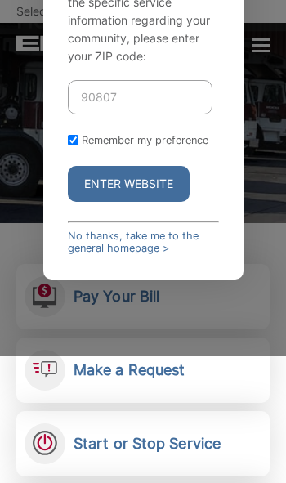 The height and width of the screenshot is (483, 286). What do you see at coordinates (147, 444) in the screenshot?
I see `h2: Start or Stop Service` at bounding box center [147, 444].